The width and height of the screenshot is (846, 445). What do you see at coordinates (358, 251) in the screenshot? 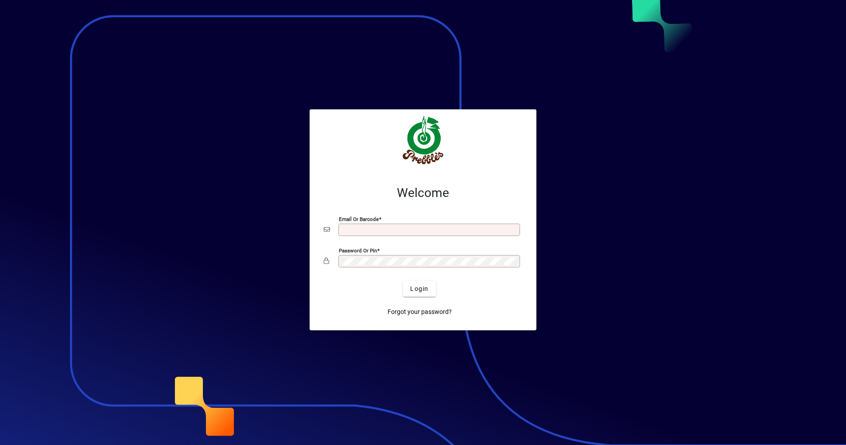
I see `mat-label: Password or Pin` at bounding box center [358, 251].